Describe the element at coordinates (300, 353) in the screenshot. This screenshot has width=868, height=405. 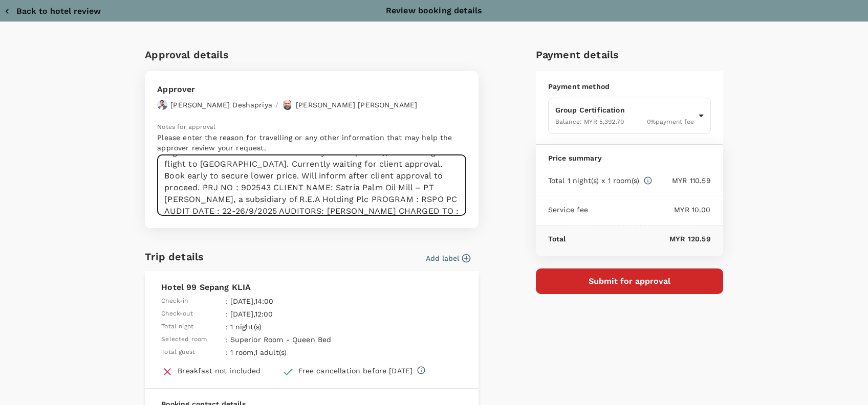
I see `p: 1 room , 1 adult(s)` at that location.